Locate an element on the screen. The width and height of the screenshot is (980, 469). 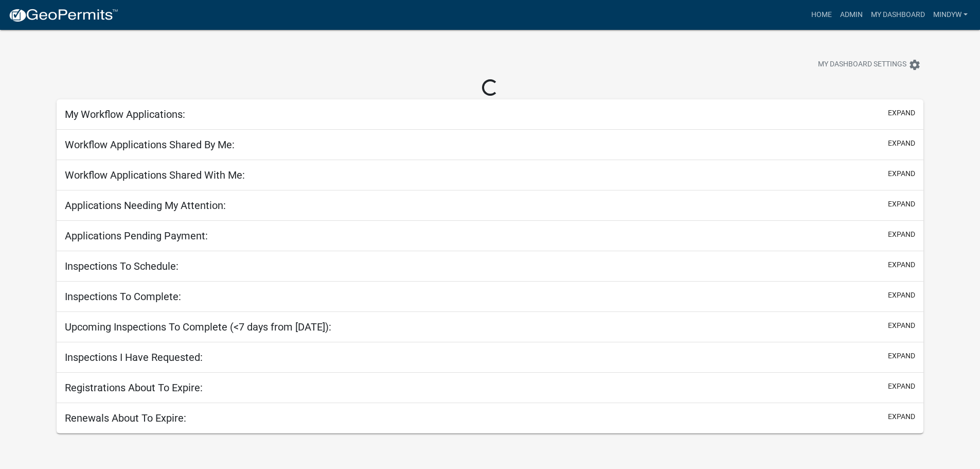
i: settings is located at coordinates (915, 65).